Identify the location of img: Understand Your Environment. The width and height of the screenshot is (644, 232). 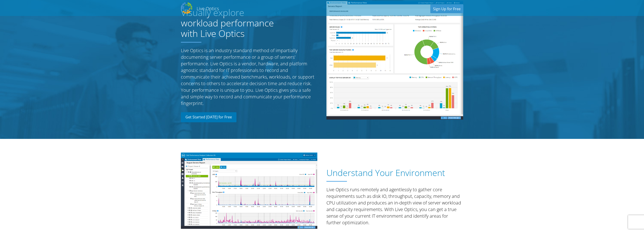
(249, 191).